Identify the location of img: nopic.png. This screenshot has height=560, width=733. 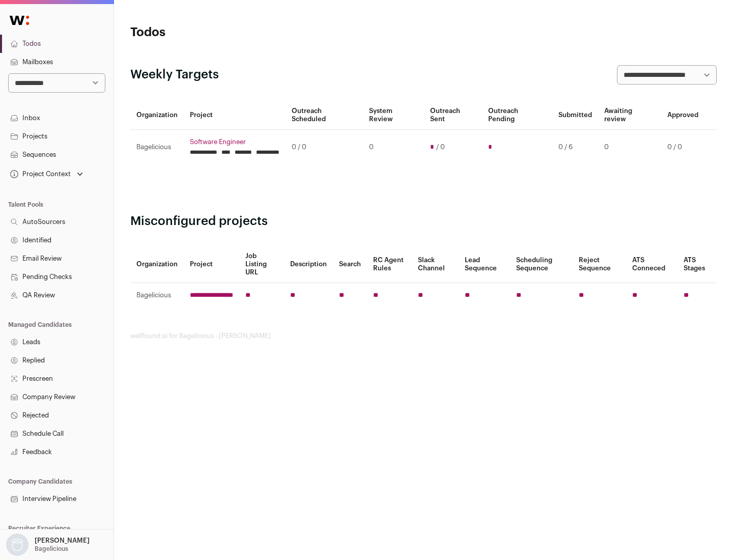
(17, 544).